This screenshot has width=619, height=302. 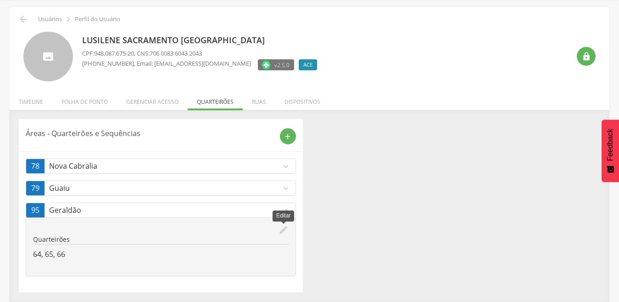 I want to click on li: Gerenciar acesso, so click(x=152, y=99).